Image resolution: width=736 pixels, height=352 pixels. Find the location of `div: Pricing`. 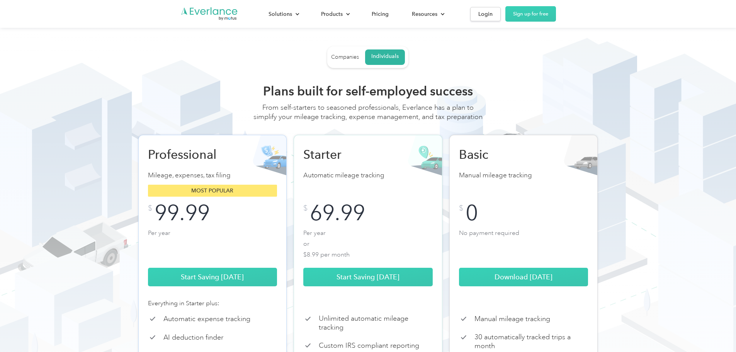

div: Pricing is located at coordinates (380, 14).